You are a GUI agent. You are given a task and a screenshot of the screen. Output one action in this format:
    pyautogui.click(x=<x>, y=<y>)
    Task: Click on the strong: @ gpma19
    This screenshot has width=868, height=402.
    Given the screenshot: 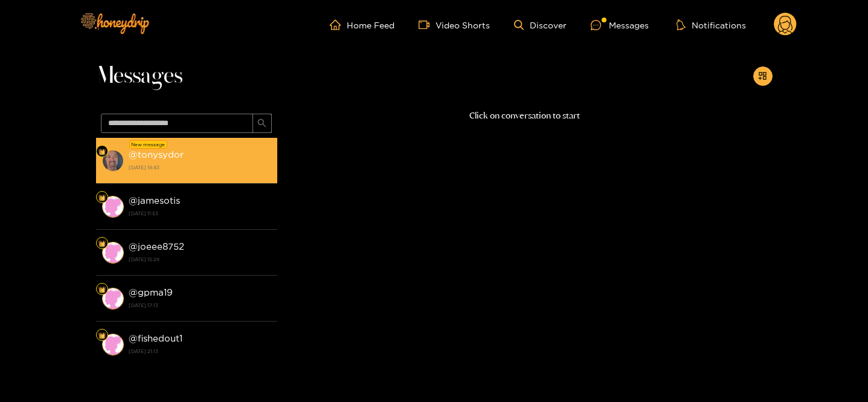 What is the action you would take?
    pyautogui.click(x=151, y=292)
    